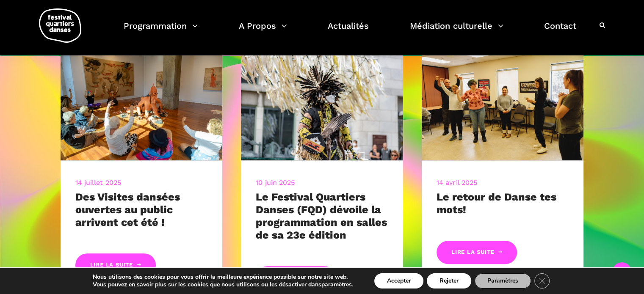 This screenshot has width=644, height=294. Describe the element at coordinates (449, 281) in the screenshot. I see `button: Rejeter` at that location.